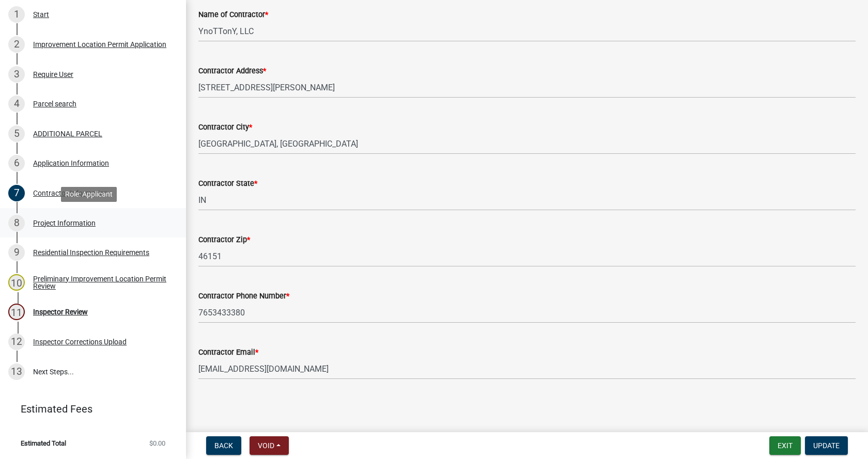 This screenshot has height=459, width=868. What do you see at coordinates (17, 44) in the screenshot?
I see `div: 2` at bounding box center [17, 44].